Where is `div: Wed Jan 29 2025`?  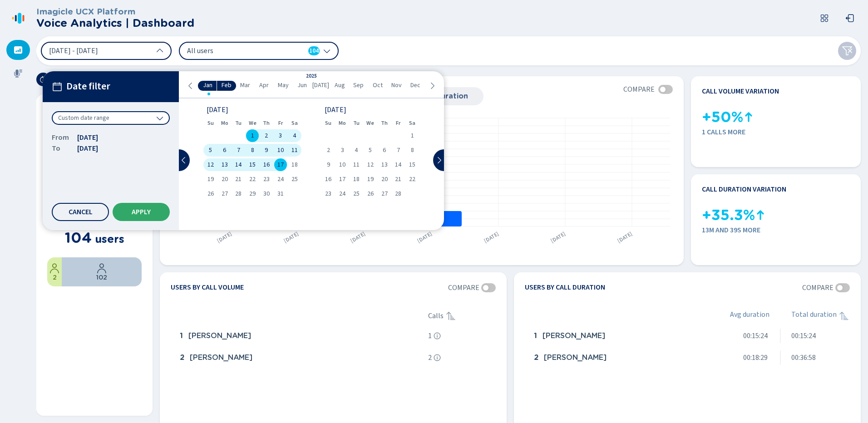 div: Wed Jan 29 2025 is located at coordinates (252, 194).